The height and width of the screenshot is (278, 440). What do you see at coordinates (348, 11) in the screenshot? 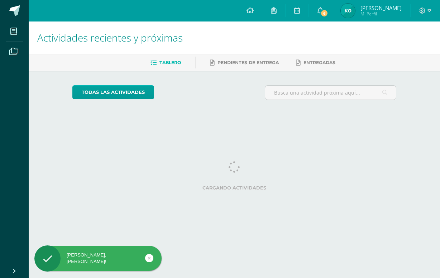
I see `img: 9eb644704c1a850760988d4f8c20910a.png` at bounding box center [348, 11].